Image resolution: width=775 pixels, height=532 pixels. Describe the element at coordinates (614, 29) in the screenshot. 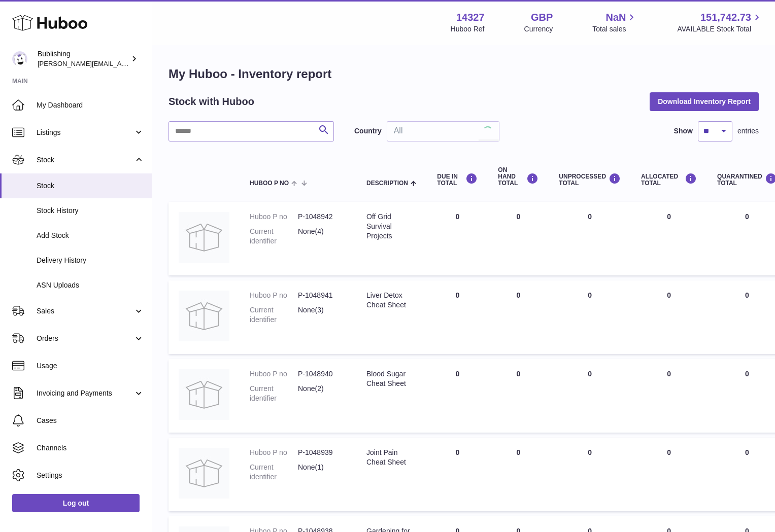

I see `span: Total sales` at that location.